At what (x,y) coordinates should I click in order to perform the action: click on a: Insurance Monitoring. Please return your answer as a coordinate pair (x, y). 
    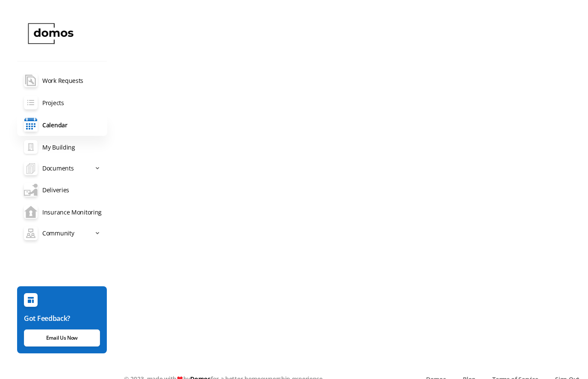
    Looking at the image, I should click on (62, 212).